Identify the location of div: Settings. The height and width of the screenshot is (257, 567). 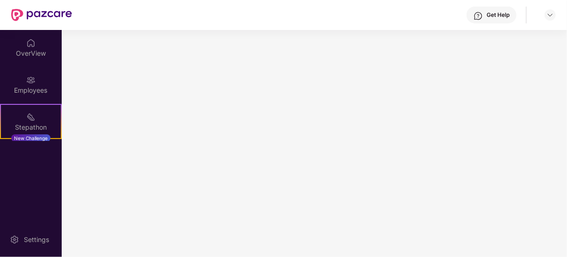
(36, 239).